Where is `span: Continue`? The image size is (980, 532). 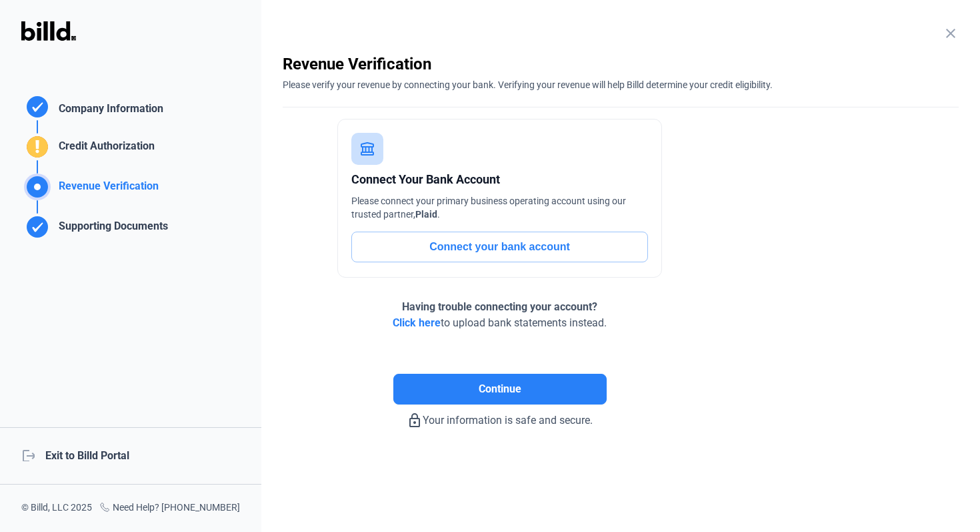 span: Continue is located at coordinates (500, 389).